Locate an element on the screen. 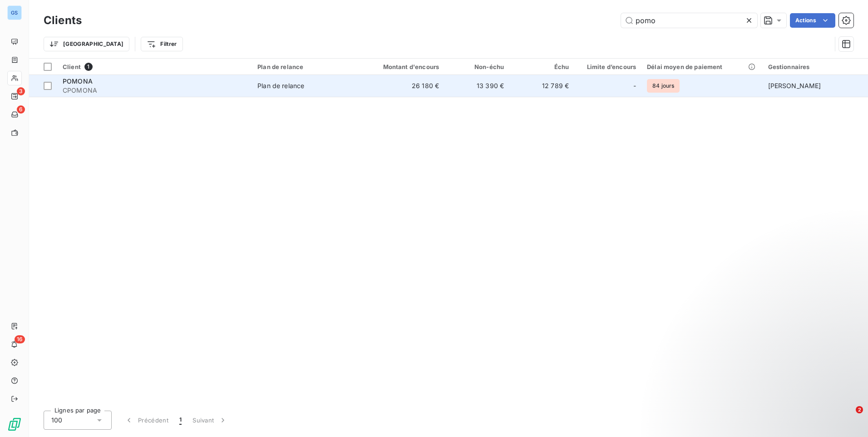 The height and width of the screenshot is (437, 868). div: Limite d’encours is located at coordinates (608, 67).